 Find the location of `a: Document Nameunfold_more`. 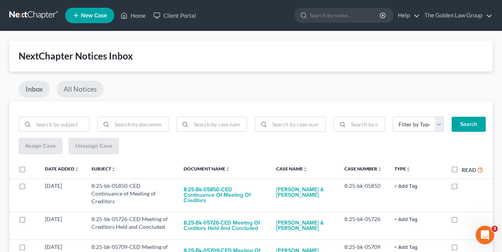

a: Document Nameunfold_more is located at coordinates (207, 169).